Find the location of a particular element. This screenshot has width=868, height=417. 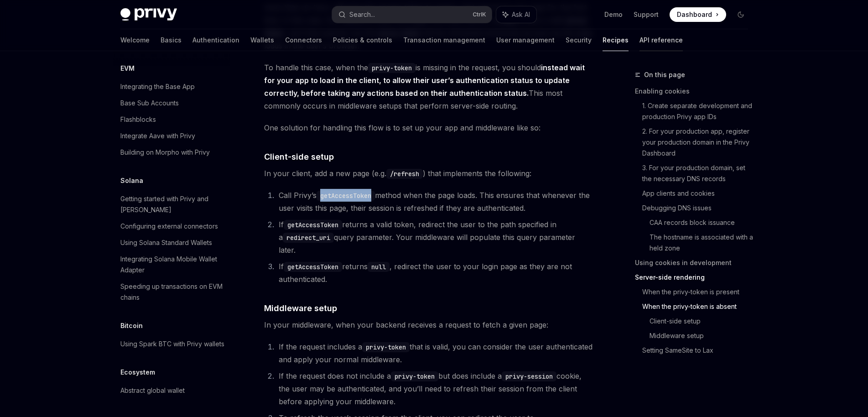

a: Using Solana Standard Wallets is located at coordinates (172, 243).